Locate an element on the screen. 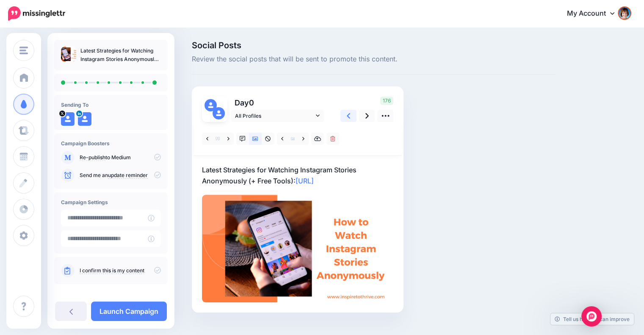  a: I confirm this is my content is located at coordinates (112, 270).